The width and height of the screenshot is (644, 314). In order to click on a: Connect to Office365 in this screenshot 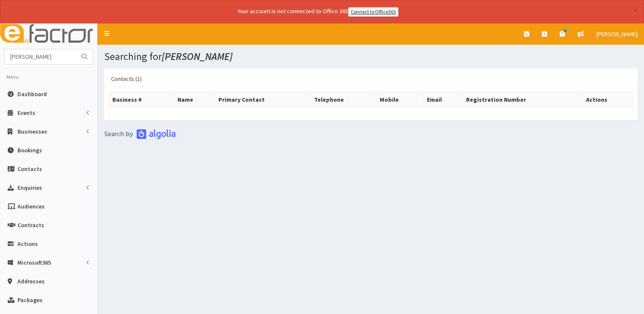, I will do `click(373, 12)`.